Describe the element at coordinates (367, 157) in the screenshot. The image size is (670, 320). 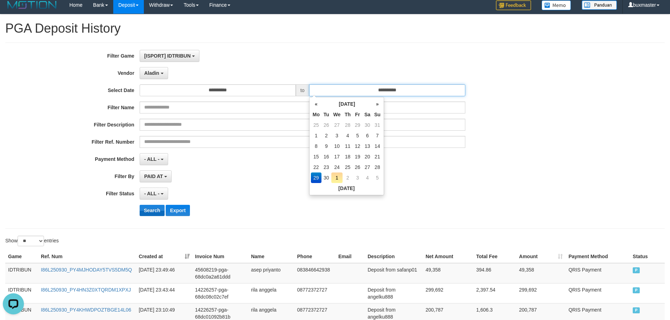
I see `td: 20` at that location.